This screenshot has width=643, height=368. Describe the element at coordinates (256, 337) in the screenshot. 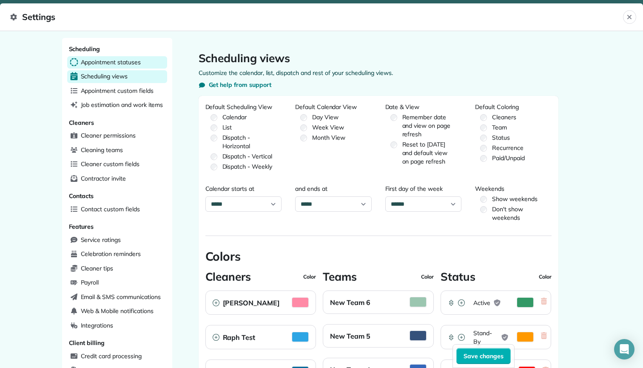

I see `h2: Raph Test` at that location.